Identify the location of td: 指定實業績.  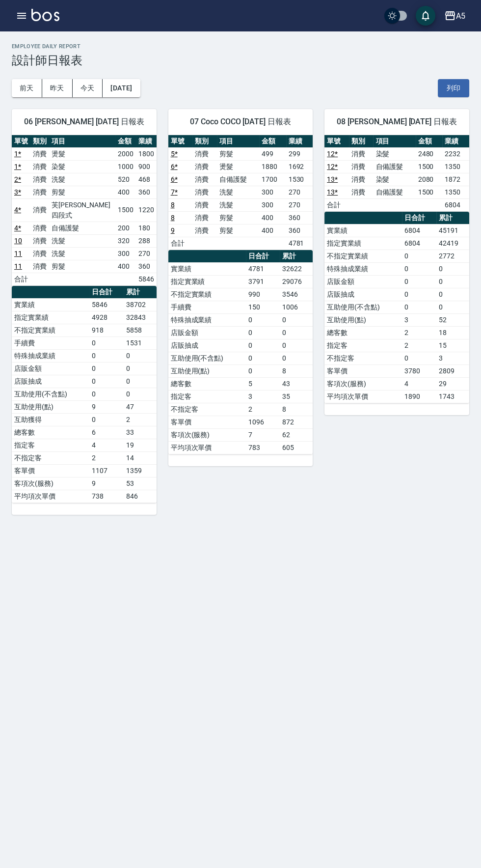
(207, 281).